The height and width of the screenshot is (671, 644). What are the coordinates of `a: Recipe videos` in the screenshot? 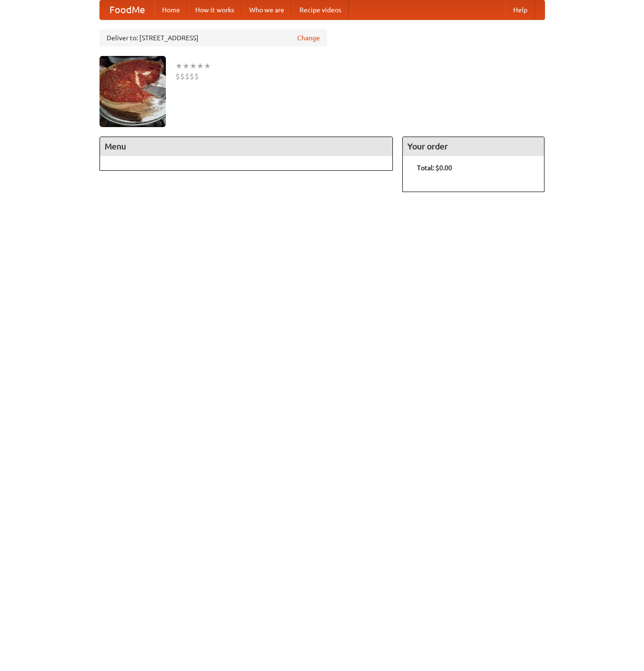 It's located at (320, 10).